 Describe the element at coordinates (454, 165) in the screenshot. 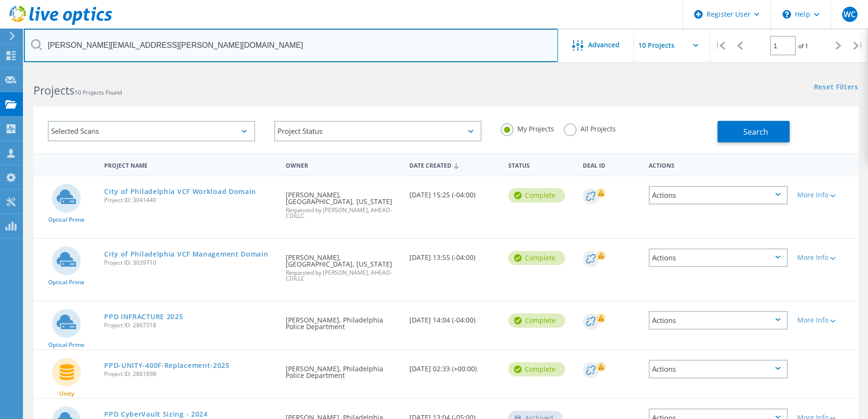

I see `div: Date Created` at that location.